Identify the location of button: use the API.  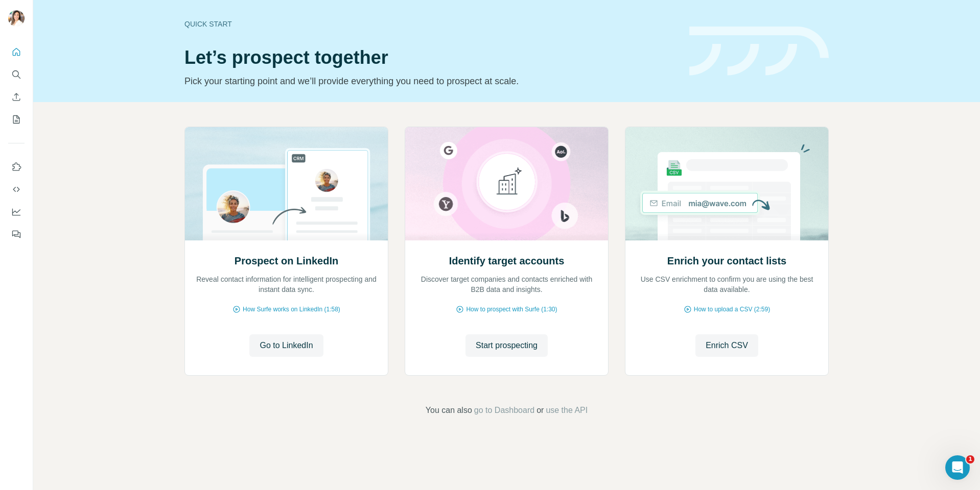
(567, 411).